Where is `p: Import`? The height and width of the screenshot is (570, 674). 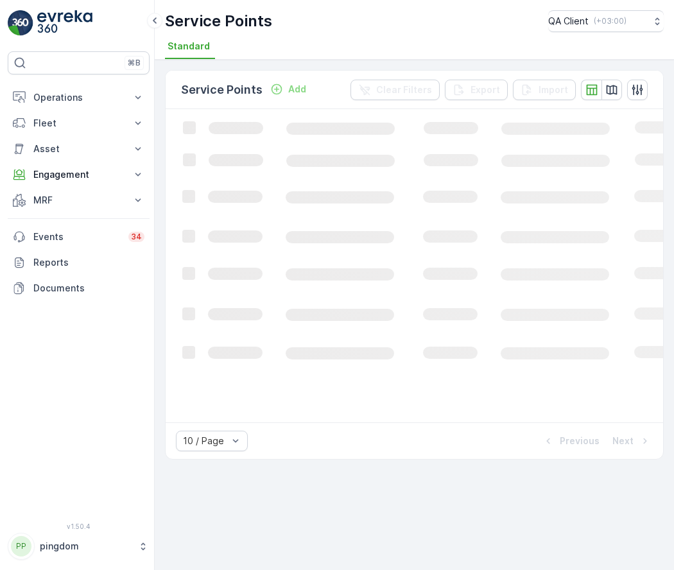
p: Import is located at coordinates (553, 90).